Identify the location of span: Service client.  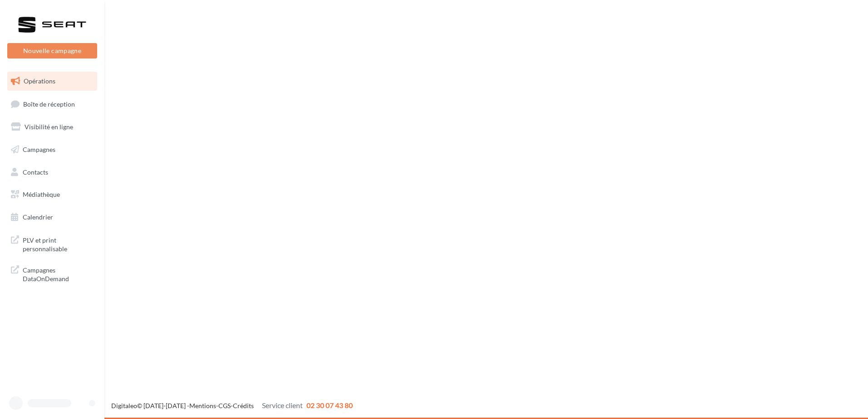
(282, 405).